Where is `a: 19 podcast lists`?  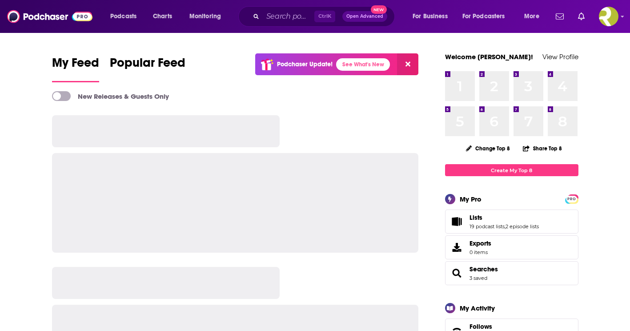 a: 19 podcast lists is located at coordinates (487, 226).